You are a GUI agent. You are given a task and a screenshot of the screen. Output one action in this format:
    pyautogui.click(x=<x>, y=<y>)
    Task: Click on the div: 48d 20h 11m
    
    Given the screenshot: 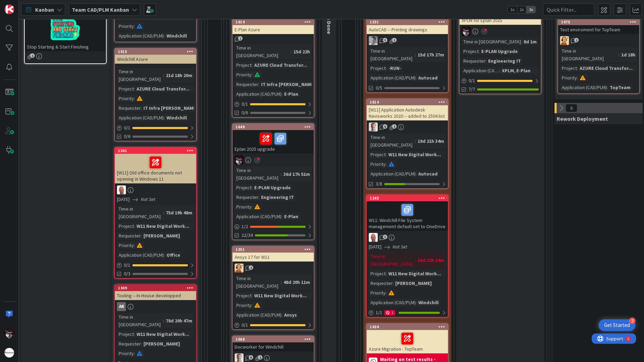 What is the action you would take?
    pyautogui.click(x=296, y=282)
    